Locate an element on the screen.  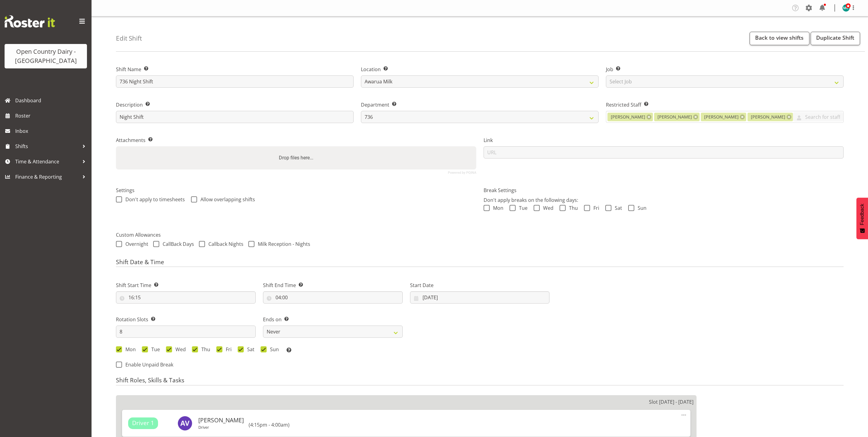
input: Search for staff is located at coordinates (818, 117).